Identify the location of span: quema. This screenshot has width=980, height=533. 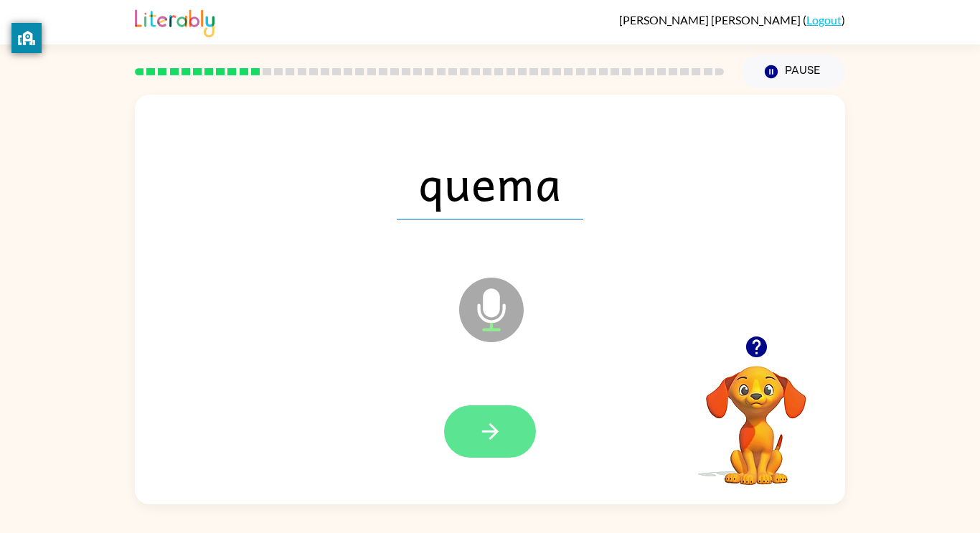
(490, 183).